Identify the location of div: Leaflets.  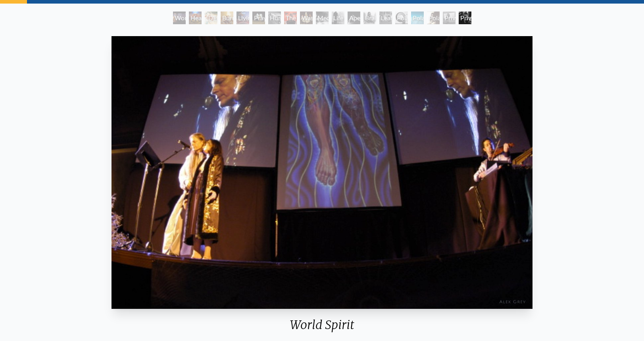
(386, 18).